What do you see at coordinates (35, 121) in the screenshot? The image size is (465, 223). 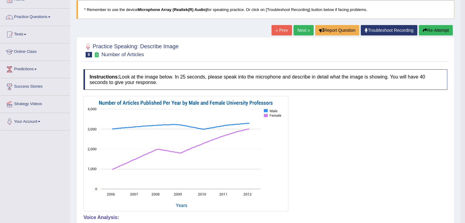 I see `a: Your Account` at bounding box center [35, 121].